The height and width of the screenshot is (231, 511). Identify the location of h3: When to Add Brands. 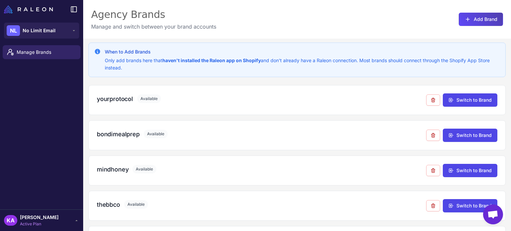
(302, 52).